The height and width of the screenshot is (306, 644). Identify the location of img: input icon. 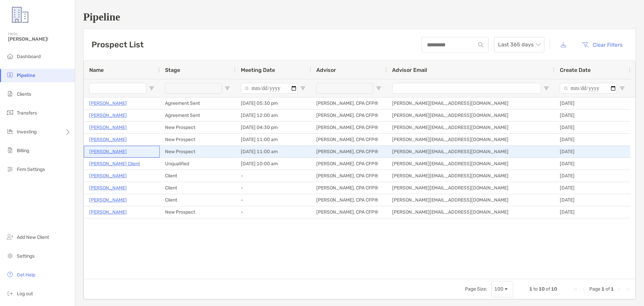
(481, 45).